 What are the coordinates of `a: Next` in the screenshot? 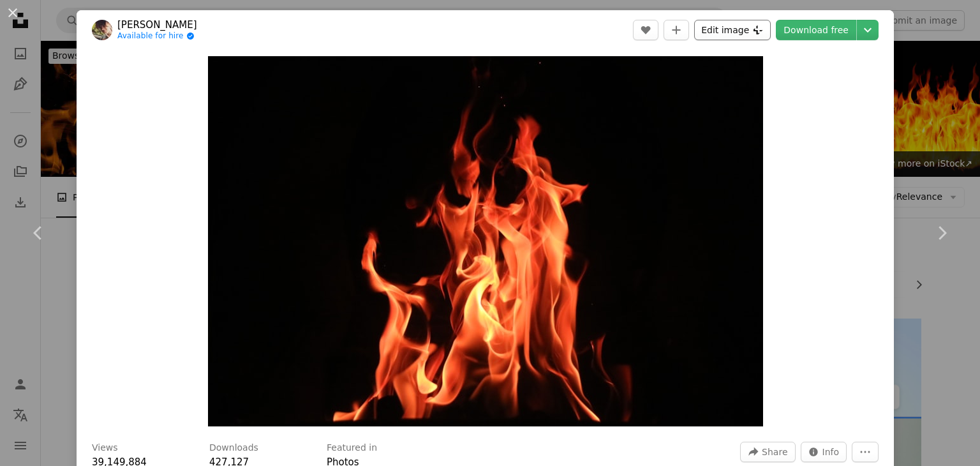 It's located at (942, 233).